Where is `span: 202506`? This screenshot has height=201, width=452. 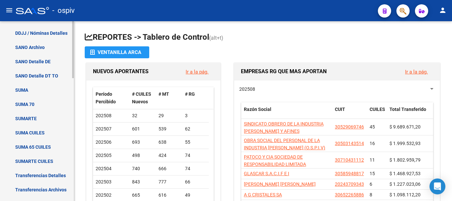
span: 202506 is located at coordinates (104, 142).